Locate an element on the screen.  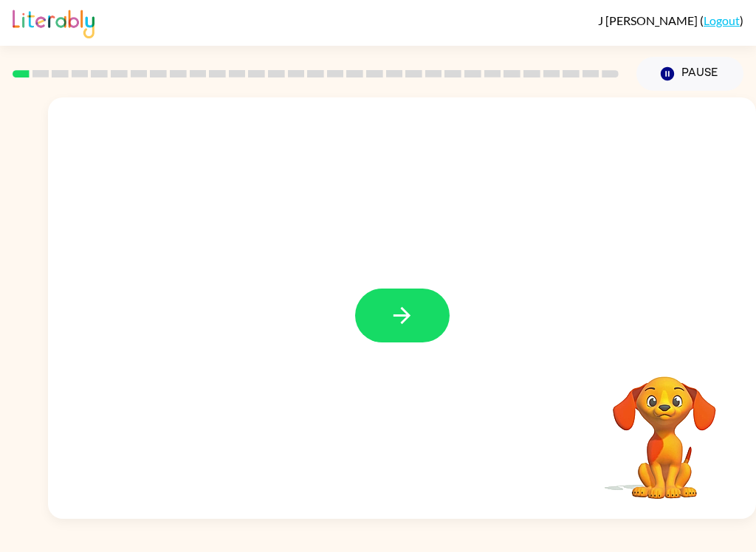
button: Pause is located at coordinates (690, 74).